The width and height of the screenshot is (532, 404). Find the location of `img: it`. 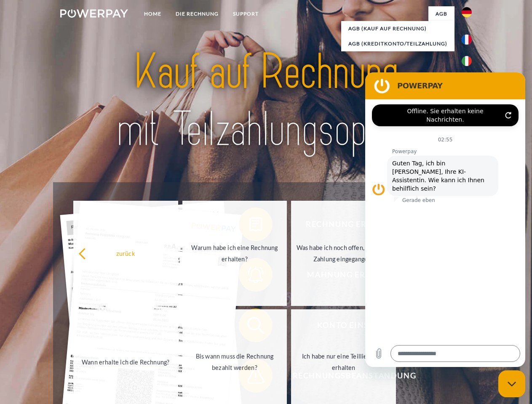

img: it is located at coordinates (467, 61).